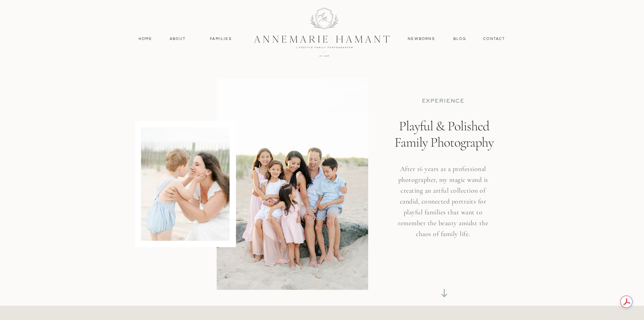 The image size is (644, 320). What do you see at coordinates (221, 39) in the screenshot?
I see `nav: Families` at bounding box center [221, 39].